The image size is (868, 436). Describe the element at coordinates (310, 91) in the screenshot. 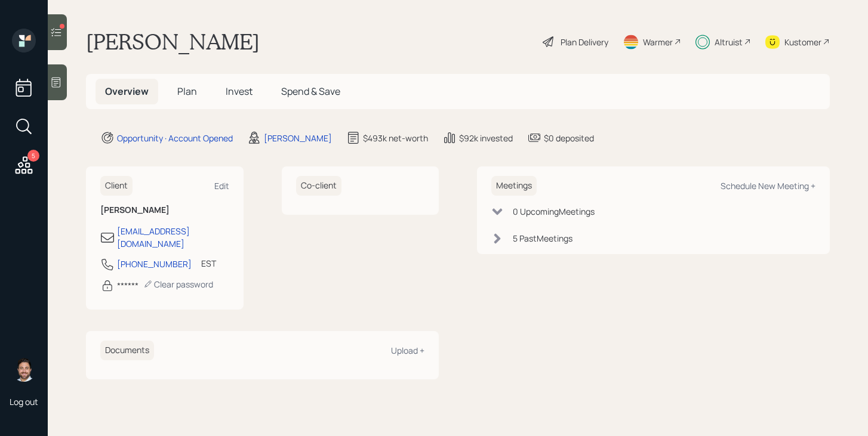

I see `span: Spend & Save` at that location.